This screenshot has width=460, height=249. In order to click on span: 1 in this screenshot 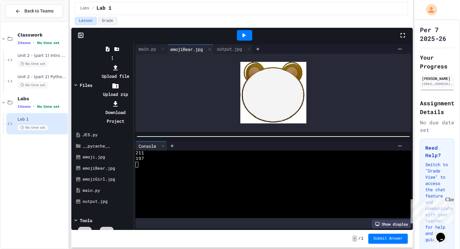, I will do `click(362, 239)`.